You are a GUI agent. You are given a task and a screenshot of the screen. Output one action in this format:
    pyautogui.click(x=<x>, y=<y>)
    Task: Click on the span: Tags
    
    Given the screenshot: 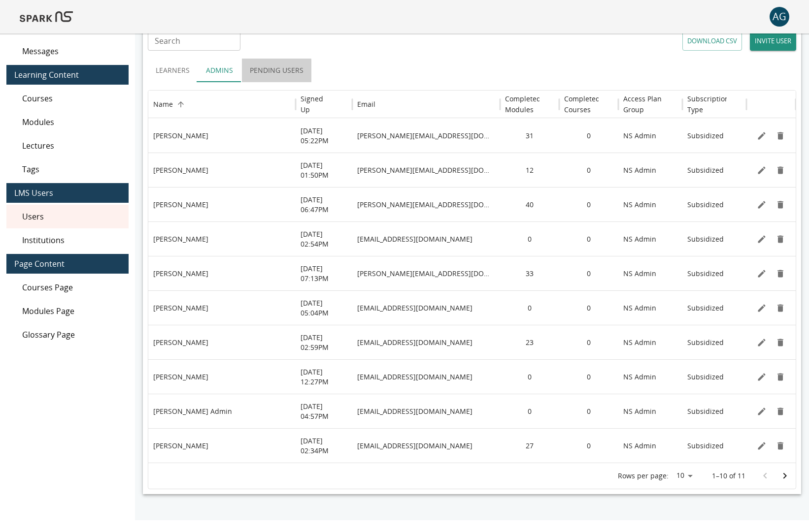 What is the action you would take?
    pyautogui.click(x=71, y=169)
    